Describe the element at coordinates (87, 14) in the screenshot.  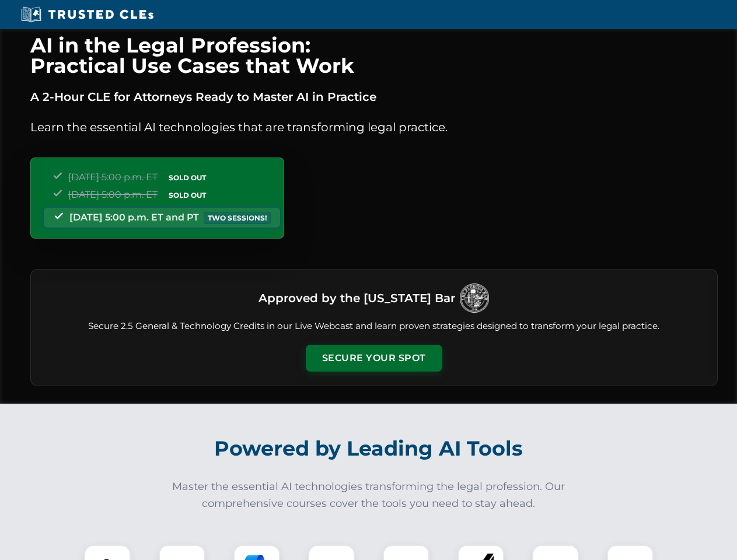
I see `img: Trusted CLEs` at that location.